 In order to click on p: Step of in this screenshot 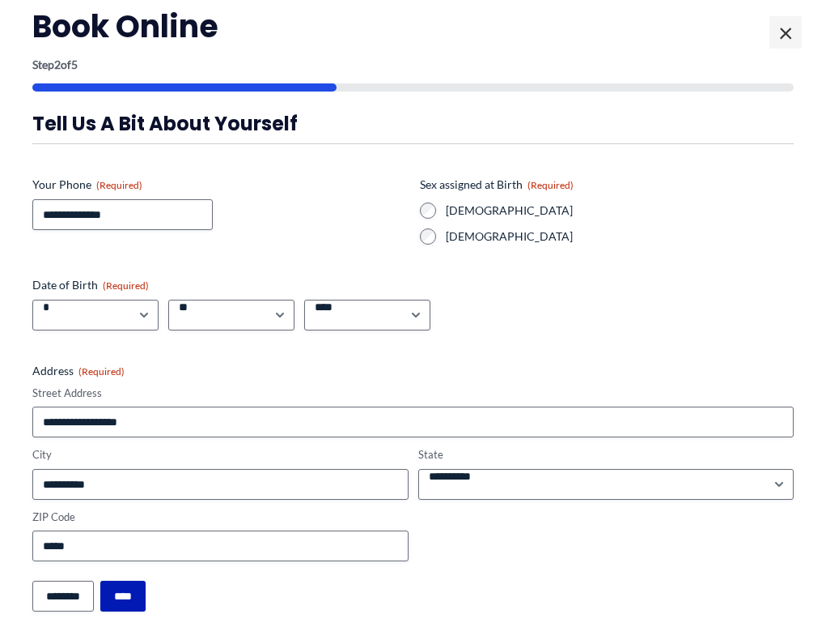, I will do `click(413, 65)`.